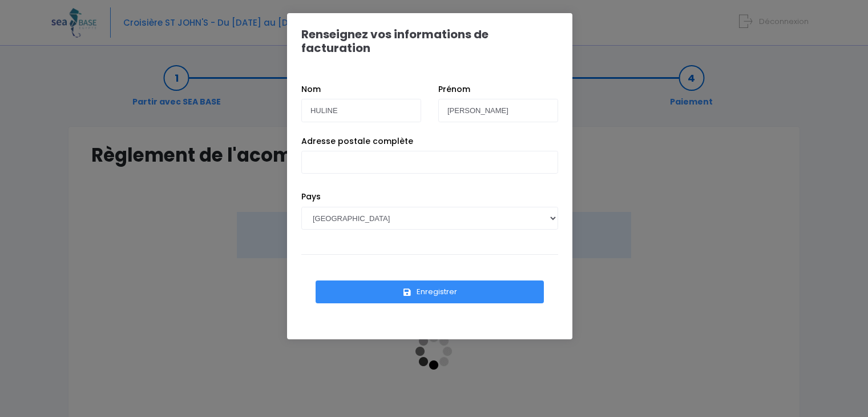  What do you see at coordinates (311, 196) in the screenshot?
I see `label: Pays` at bounding box center [311, 196].